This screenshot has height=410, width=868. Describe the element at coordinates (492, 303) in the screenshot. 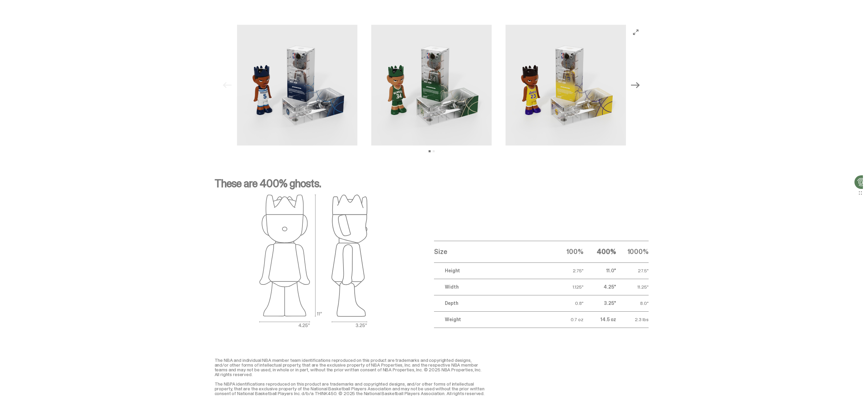

I see `td: Depth` at that location.